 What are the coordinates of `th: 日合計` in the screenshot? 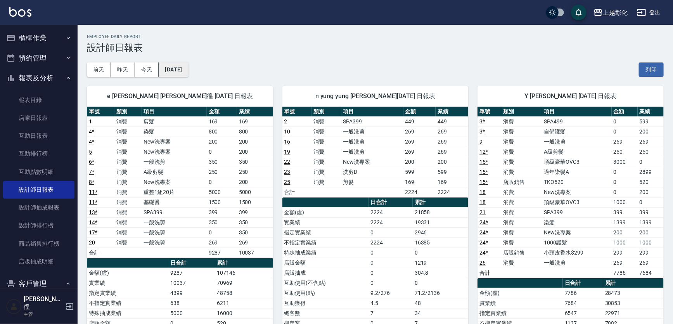 It's located at (390, 202).